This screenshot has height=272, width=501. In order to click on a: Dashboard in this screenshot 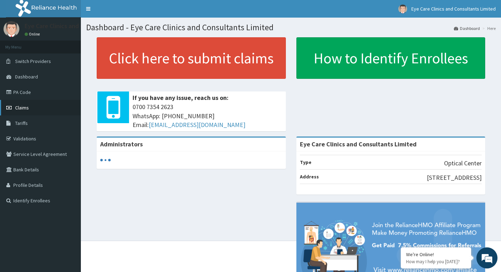, I will do `click(467, 28)`.